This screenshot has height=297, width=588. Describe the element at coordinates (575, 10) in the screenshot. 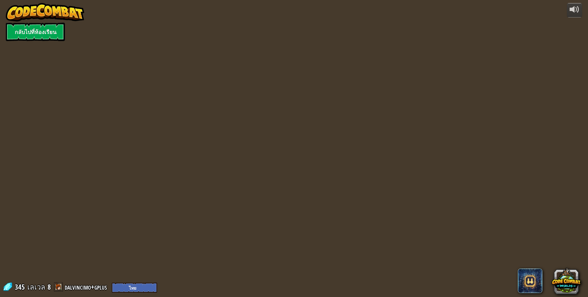

I see `button: ปรับระดับเสียง` at that location.